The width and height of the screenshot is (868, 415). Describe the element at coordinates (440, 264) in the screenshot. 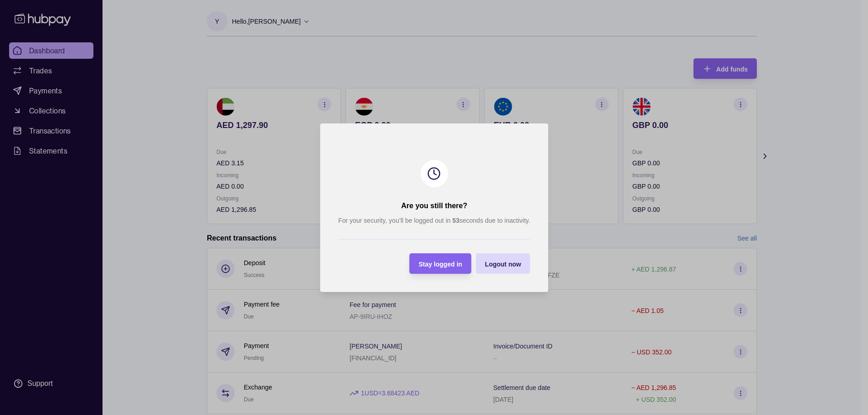

I see `span: Stay logged in` at that location.